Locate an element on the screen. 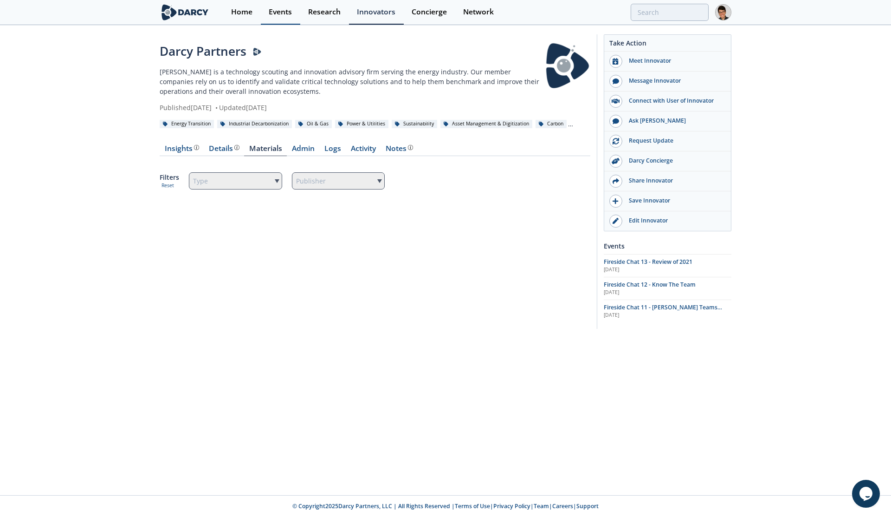 The height and width of the screenshot is (517, 891). a: Activity is located at coordinates (363, 150).